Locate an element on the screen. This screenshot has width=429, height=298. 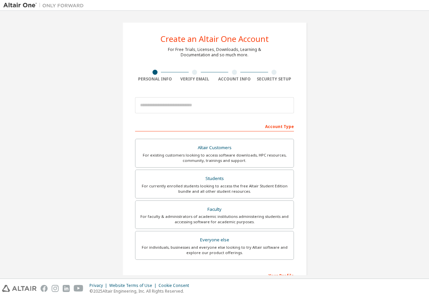
div: Account Type is located at coordinates (214, 126).